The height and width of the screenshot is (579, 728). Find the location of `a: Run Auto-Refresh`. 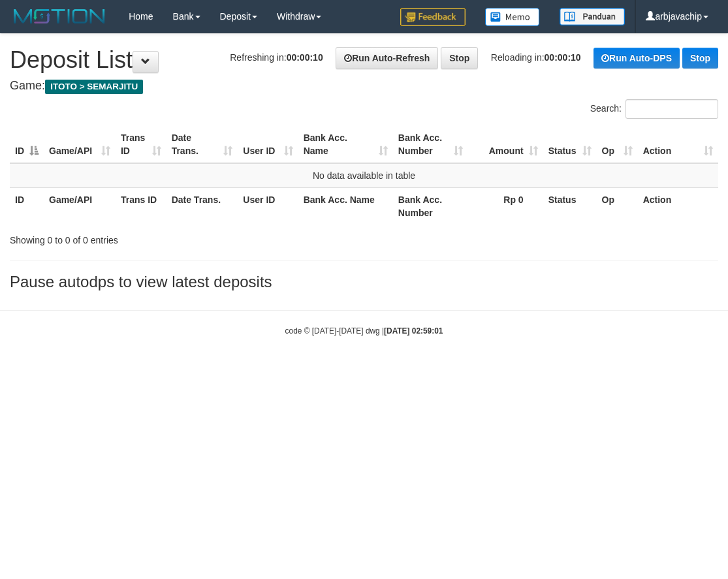

a: Run Auto-Refresh is located at coordinates (387, 58).